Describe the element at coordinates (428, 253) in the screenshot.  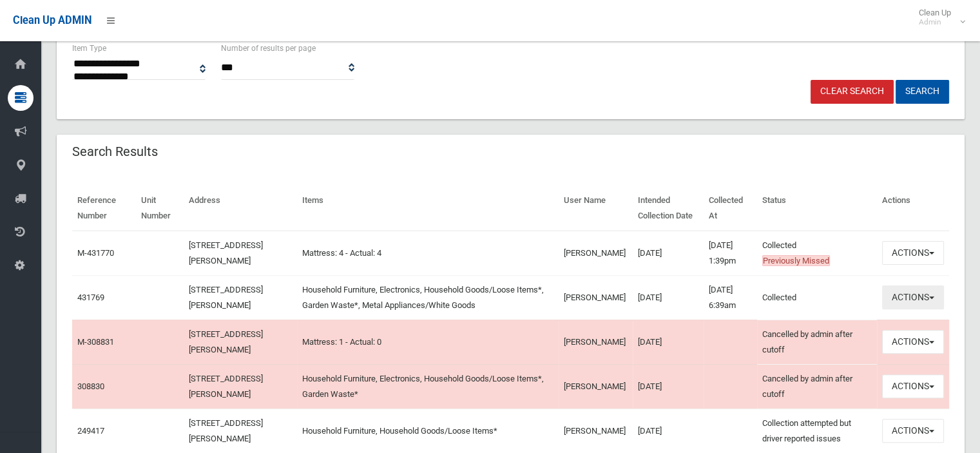
I see `td: Mattress: 4 - Actual: 4` at that location.